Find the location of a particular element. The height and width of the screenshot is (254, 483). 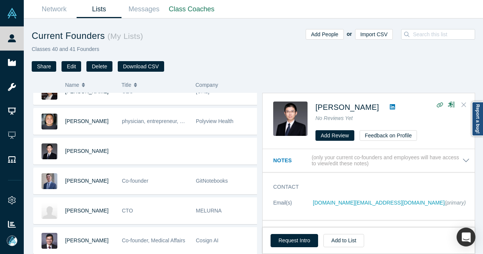

img: Mia Scott's Account is located at coordinates (12, 241).